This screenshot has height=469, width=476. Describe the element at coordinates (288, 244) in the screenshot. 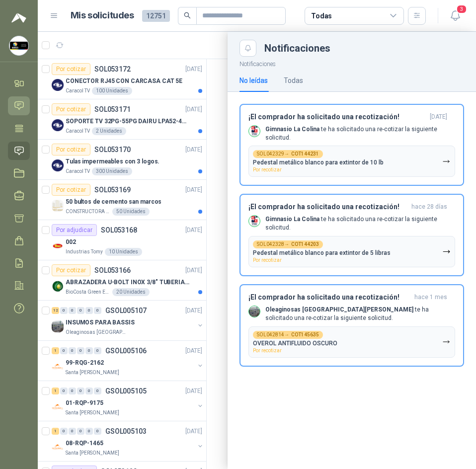

I see `div: SOL042328 →` at that location.